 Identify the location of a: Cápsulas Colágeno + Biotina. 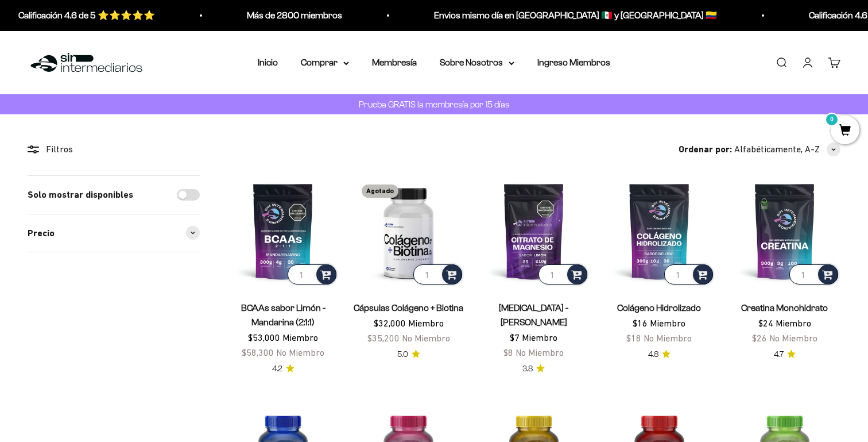
(408, 307).